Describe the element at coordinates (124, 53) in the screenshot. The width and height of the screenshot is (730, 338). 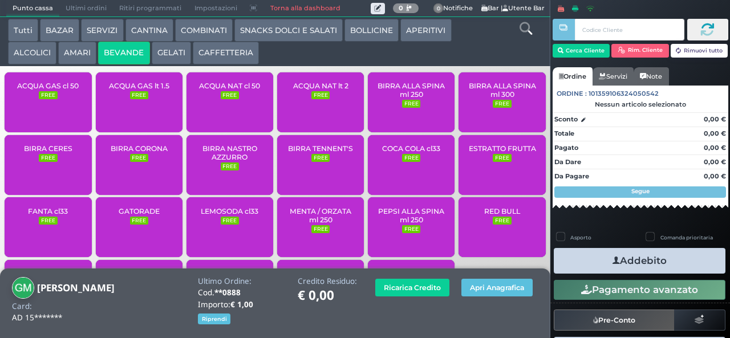
I see `button: BEVANDE` at that location.